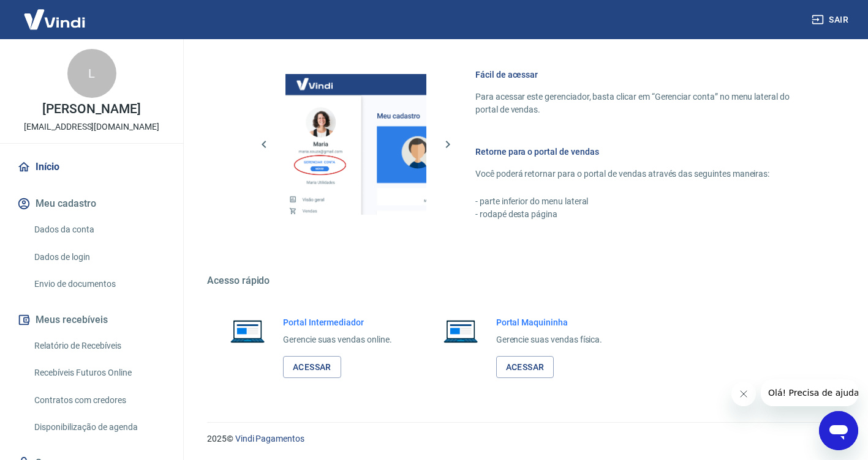 The height and width of the screenshot is (460, 868). Describe the element at coordinates (642, 75) in the screenshot. I see `h6: Fácil de acessar` at that location.